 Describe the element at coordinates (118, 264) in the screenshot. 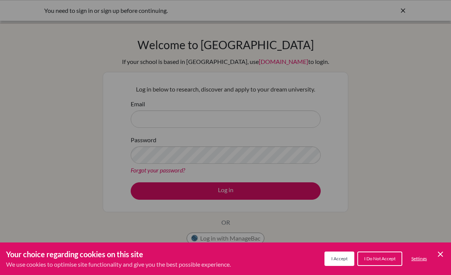

I see `p: We use cookies to optimise site functionality and give you the best possible experience.` at that location.